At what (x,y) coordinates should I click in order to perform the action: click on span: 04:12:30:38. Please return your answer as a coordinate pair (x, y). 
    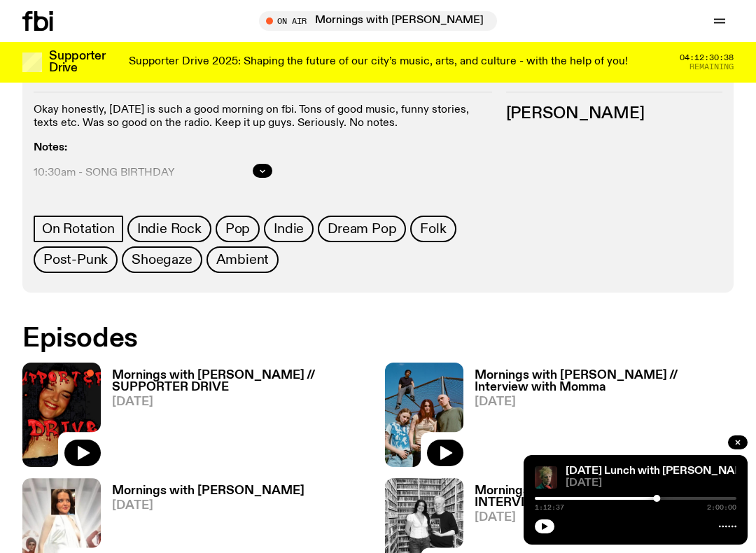
    Looking at the image, I should click on (707, 57).